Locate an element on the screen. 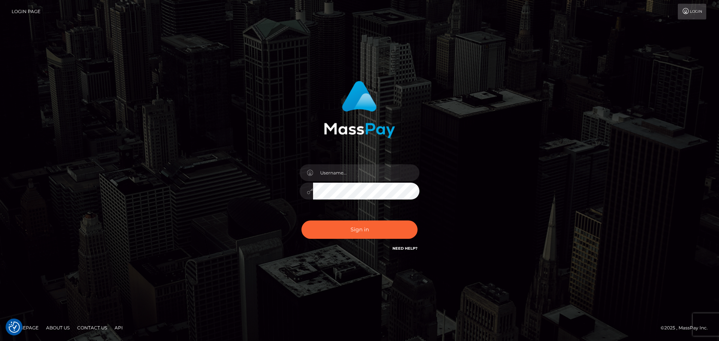 This screenshot has height=341, width=719. a: API is located at coordinates (119, 328).